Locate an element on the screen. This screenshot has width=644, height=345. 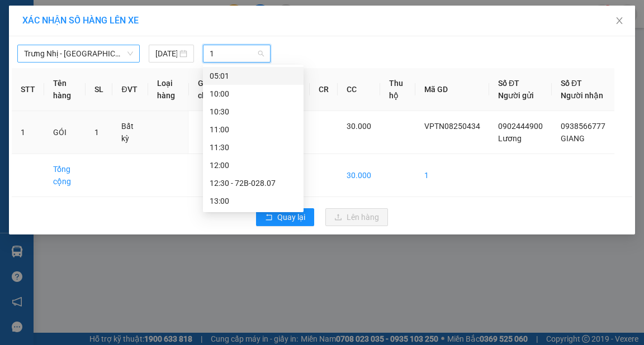
div: 05:01 is located at coordinates (253, 76).